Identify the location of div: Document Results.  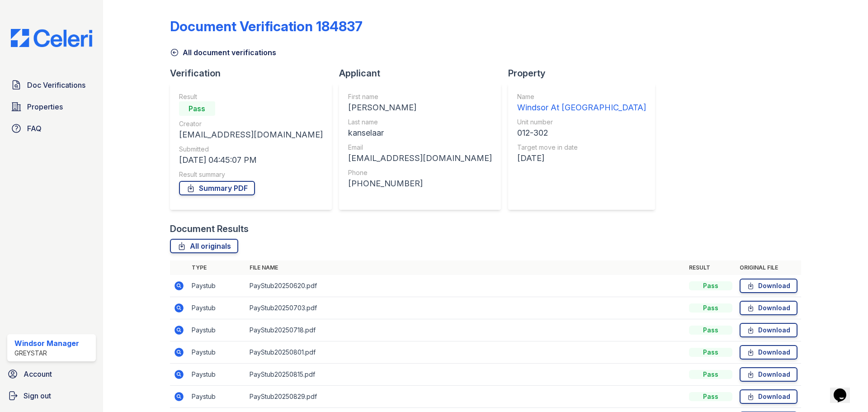
(209, 229).